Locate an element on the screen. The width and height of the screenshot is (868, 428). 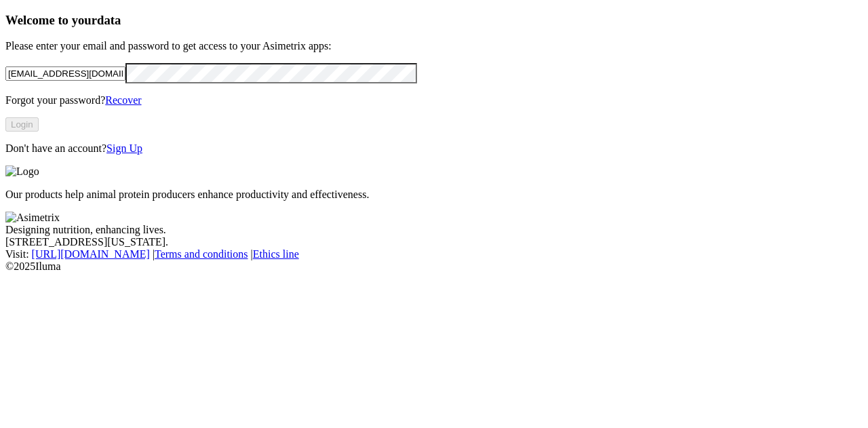
span: data is located at coordinates (108, 20).